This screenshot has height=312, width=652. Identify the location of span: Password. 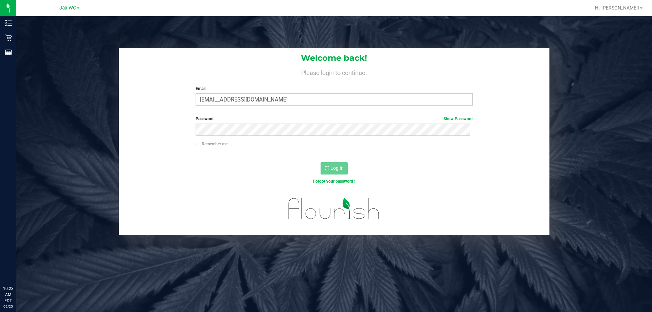
(204, 119).